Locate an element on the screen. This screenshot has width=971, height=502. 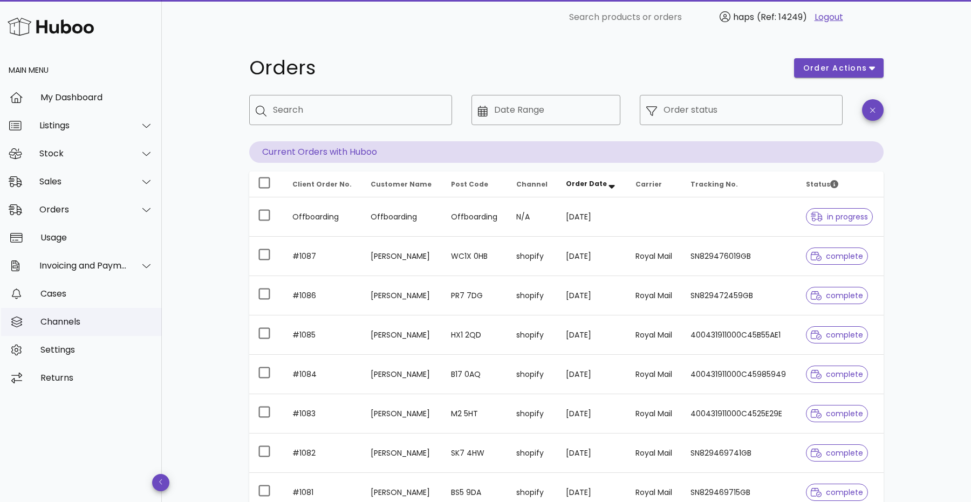
th: Status is located at coordinates (841, 185).